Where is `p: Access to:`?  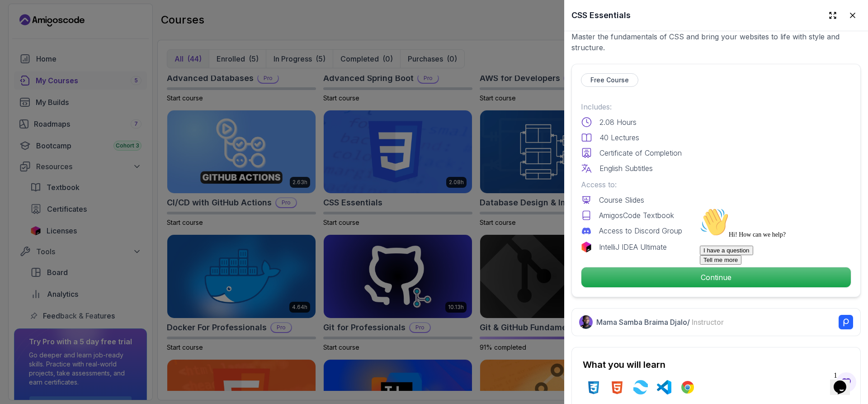 p: Access to: is located at coordinates (716, 184).